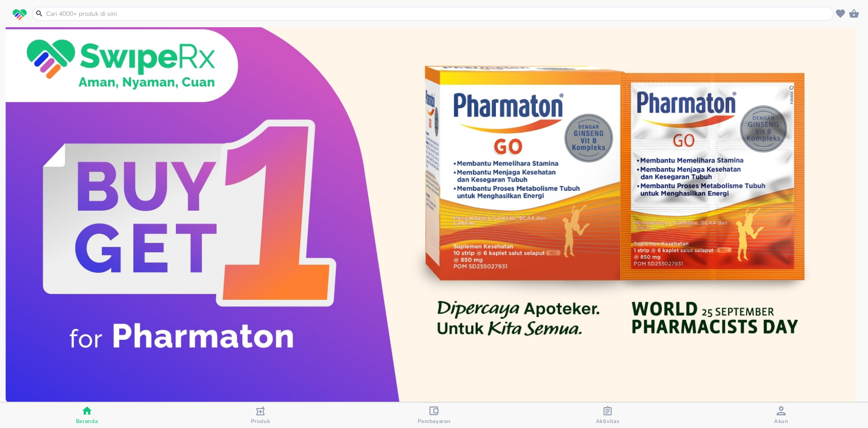 Image resolution: width=868 pixels, height=428 pixels. Describe the element at coordinates (608, 421) in the screenshot. I see `span: Aktivitas` at that location.